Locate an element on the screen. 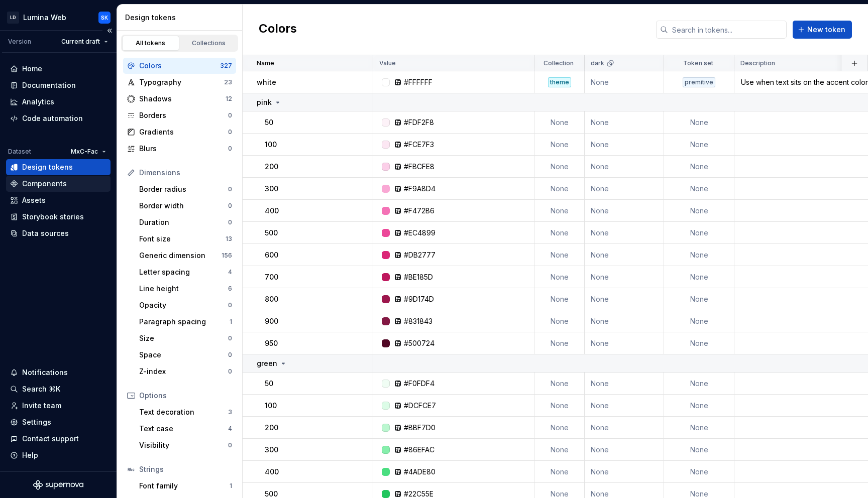 The width and height of the screenshot is (868, 498). p: 400 is located at coordinates (272, 473).